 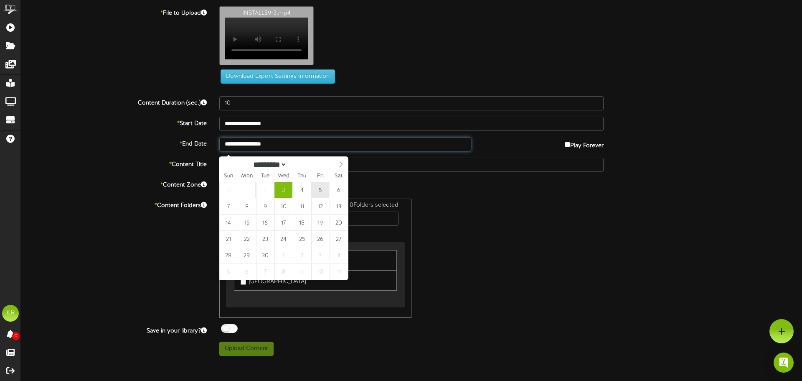 What do you see at coordinates (284, 176) in the screenshot?
I see `span: Wed` at bounding box center [284, 176].